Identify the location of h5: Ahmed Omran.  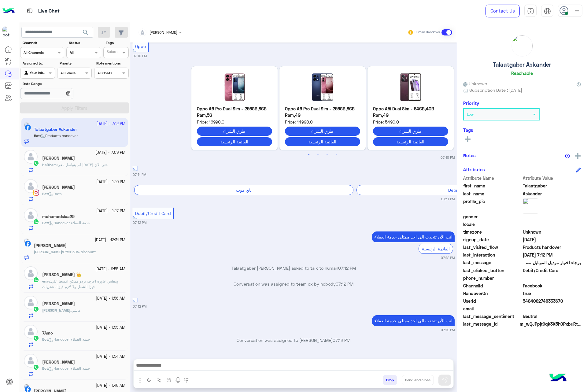
(59, 187).